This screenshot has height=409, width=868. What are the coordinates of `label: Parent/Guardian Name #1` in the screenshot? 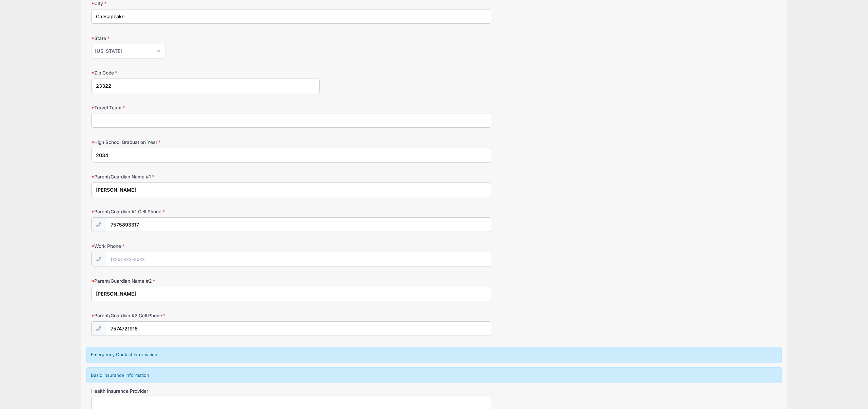 It's located at (206, 177).